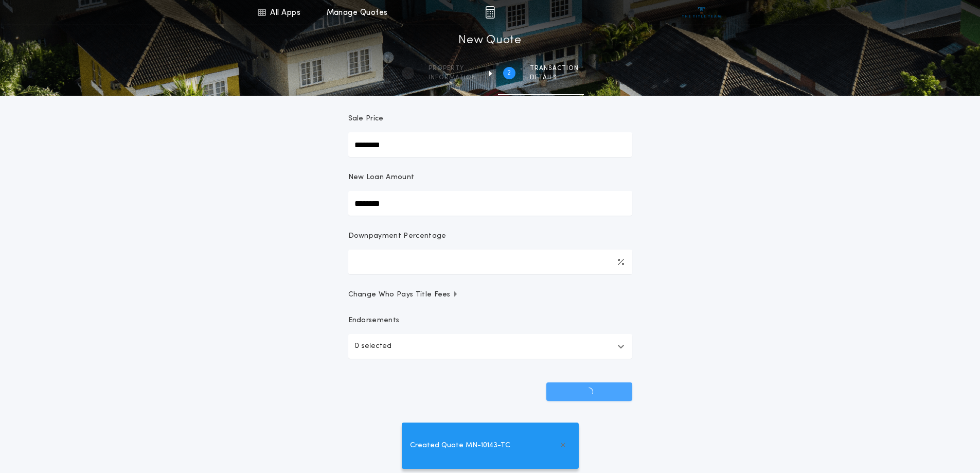 The image size is (980, 473). I want to click on h1: New Quote, so click(490, 41).